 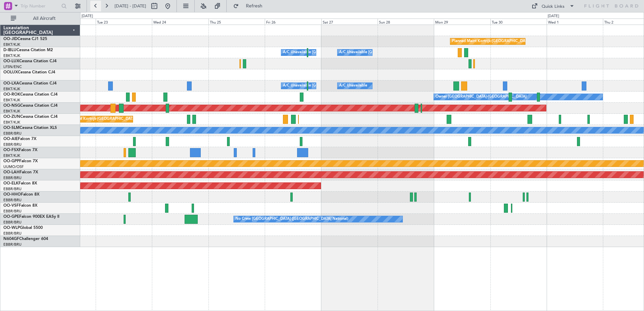 What do you see at coordinates (31, 217) in the screenshot?
I see `a: OO-GPEFalcon 900EX EASy II` at bounding box center [31, 217].